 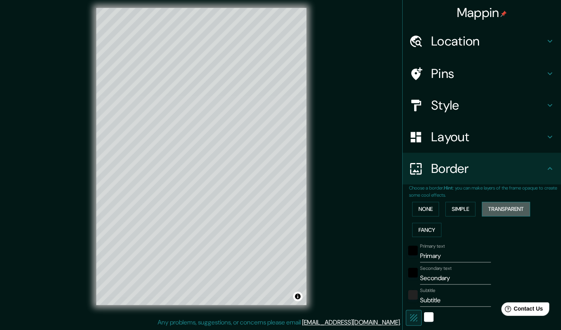 What do you see at coordinates (485, 192) in the screenshot?
I see `p: Choose a border. : you can make layers of the frame opaque to create some cool effects.` at bounding box center [485, 192].